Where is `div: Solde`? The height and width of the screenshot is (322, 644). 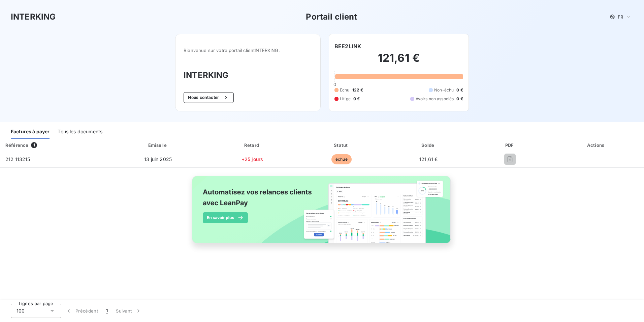 div: Solde is located at coordinates (428, 145).